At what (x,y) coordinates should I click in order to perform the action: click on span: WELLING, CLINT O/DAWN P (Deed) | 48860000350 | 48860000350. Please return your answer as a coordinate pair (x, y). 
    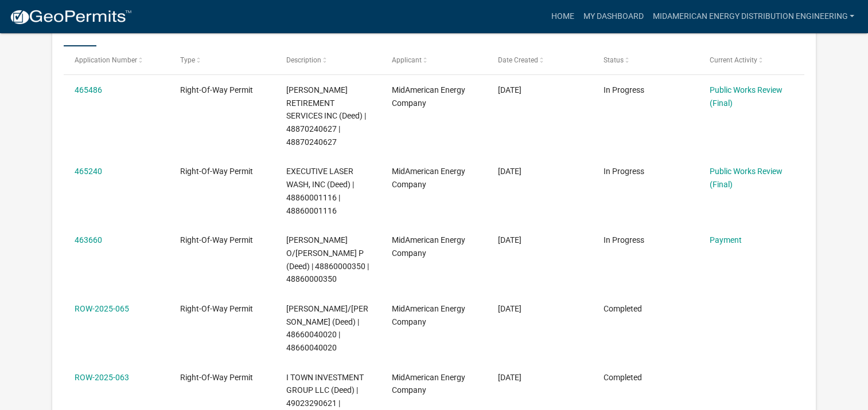
    Looking at the image, I should click on (328, 260).